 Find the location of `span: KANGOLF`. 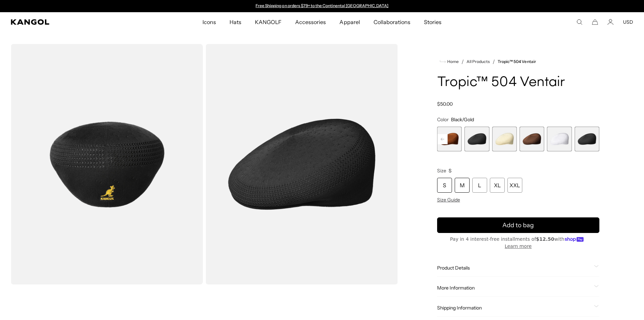

span: KANGOLF is located at coordinates (268, 22).